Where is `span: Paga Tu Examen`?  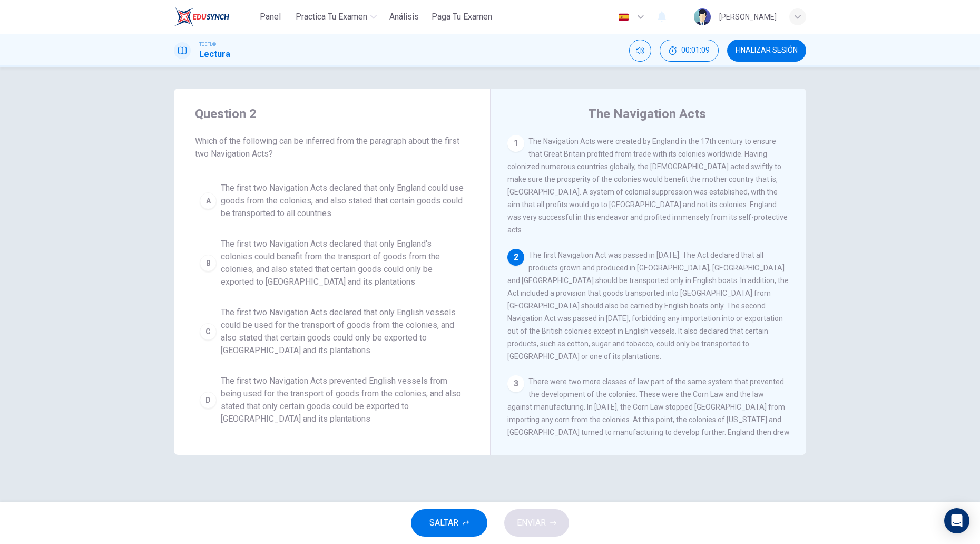
span: Paga Tu Examen is located at coordinates (462, 17).